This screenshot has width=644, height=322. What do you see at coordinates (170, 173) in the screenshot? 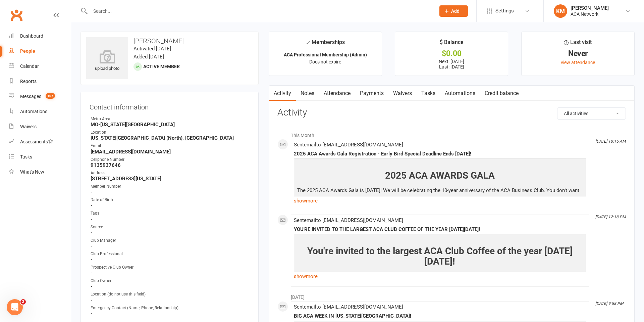
I see `div: Address` at bounding box center [170, 173].